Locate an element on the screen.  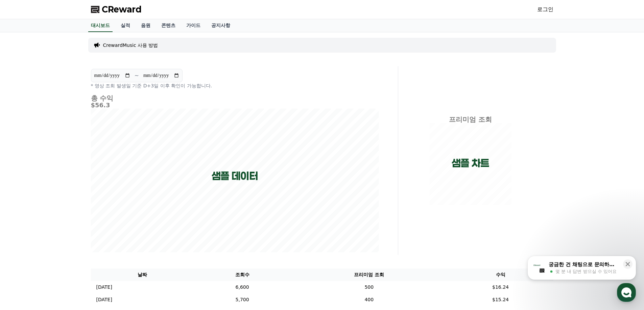
th: 프리미엄 조회 is located at coordinates (369, 275).